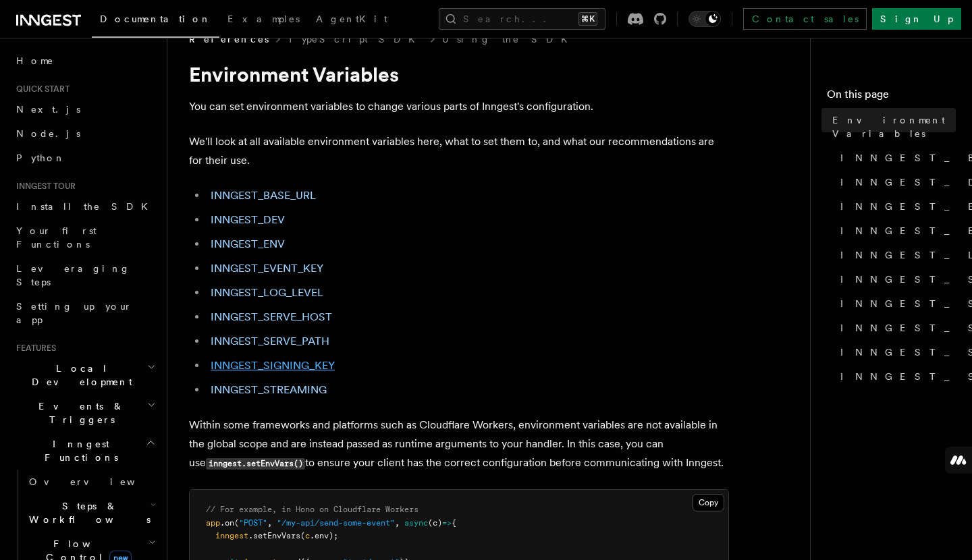  I want to click on span: "/my-api/send-some-event", so click(336, 523).